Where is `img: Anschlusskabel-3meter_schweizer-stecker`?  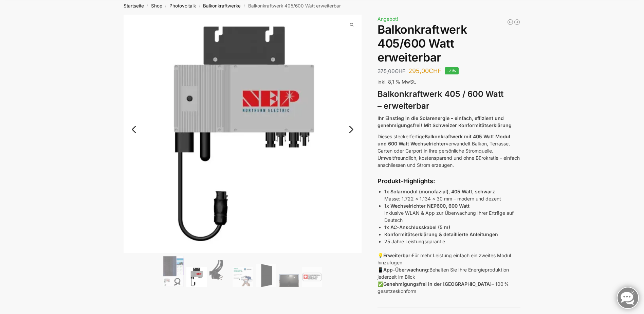
img: Anschlusskabel-3meter_schweizer-stecker is located at coordinates (220, 273).